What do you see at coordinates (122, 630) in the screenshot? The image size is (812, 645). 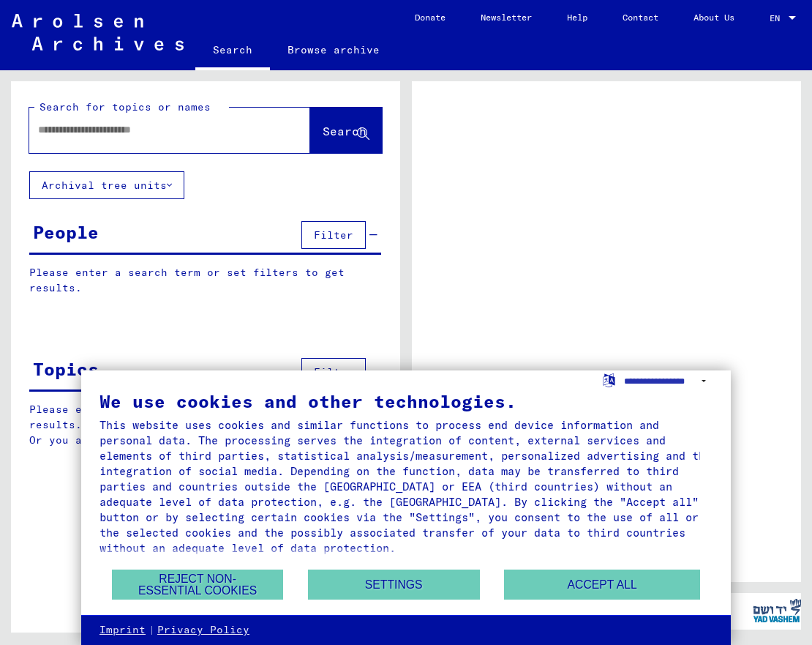 I see `a: Imprint` at bounding box center [122, 630].